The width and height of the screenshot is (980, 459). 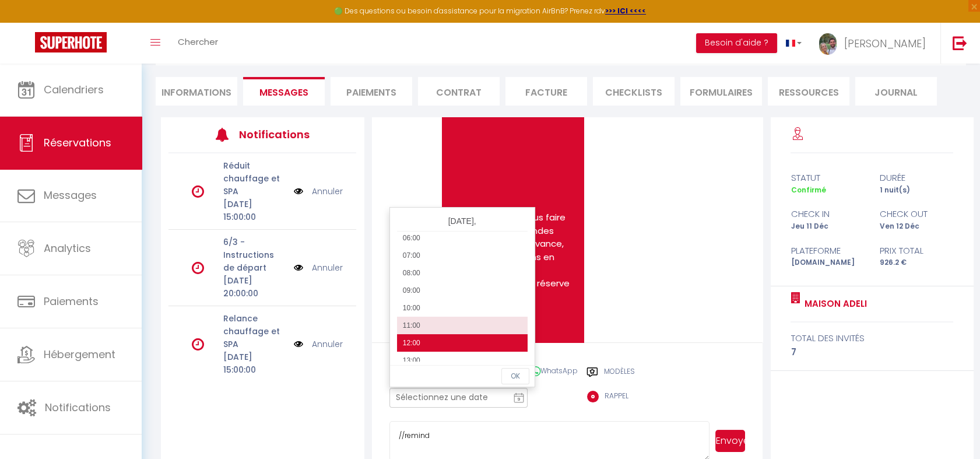 What do you see at coordinates (872, 338) in the screenshot?
I see `div: total des invités` at bounding box center [872, 338].